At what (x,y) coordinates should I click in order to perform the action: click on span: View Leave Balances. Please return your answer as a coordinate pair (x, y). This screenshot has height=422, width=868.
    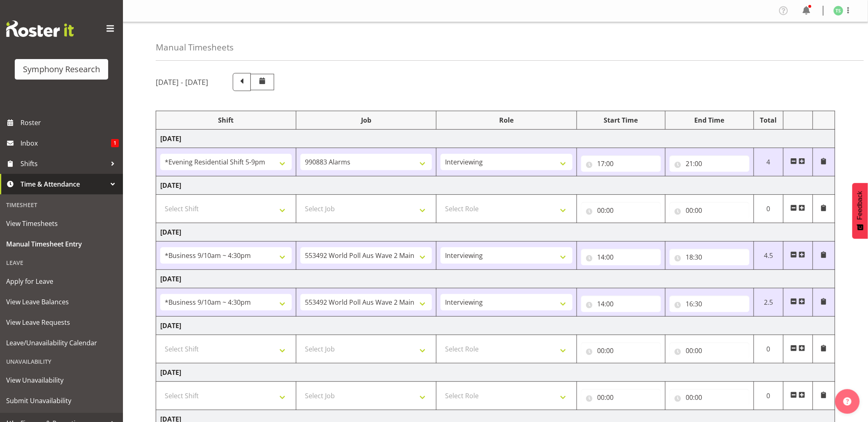
    Looking at the image, I should click on (61, 302).